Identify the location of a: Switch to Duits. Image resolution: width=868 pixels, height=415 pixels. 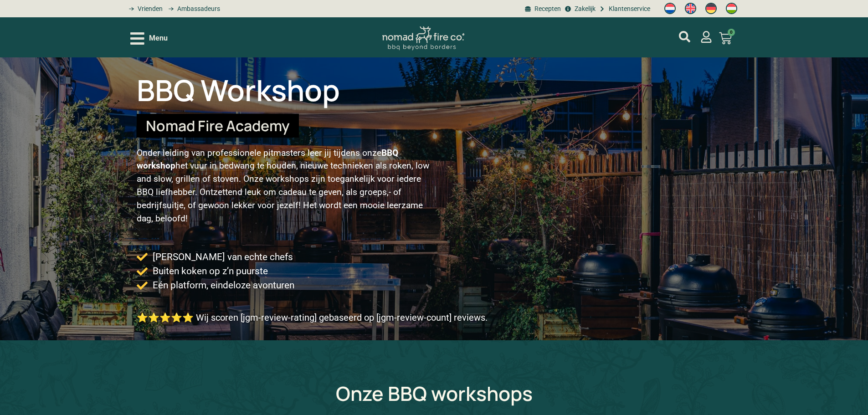
(711, 9).